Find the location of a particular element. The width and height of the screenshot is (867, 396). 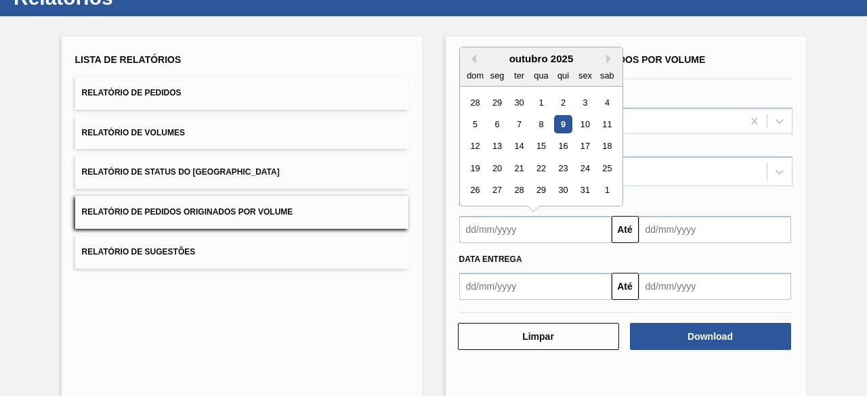

div: qui is located at coordinates (562, 75).